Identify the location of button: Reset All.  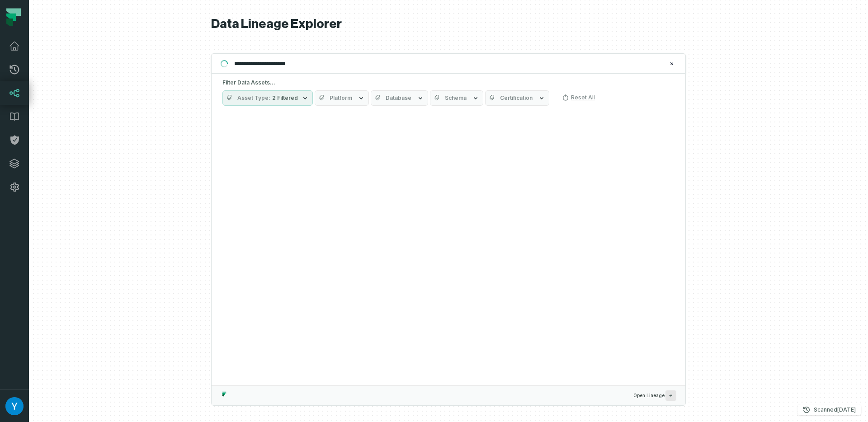
(578, 98).